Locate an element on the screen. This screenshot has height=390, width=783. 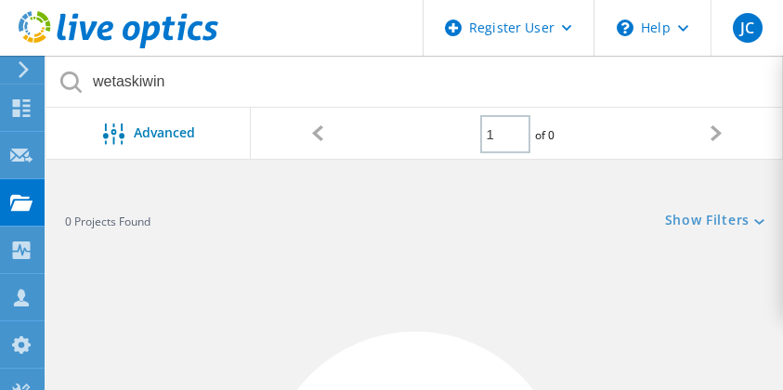
a: Live Optics Dashboard is located at coordinates (118, 45).